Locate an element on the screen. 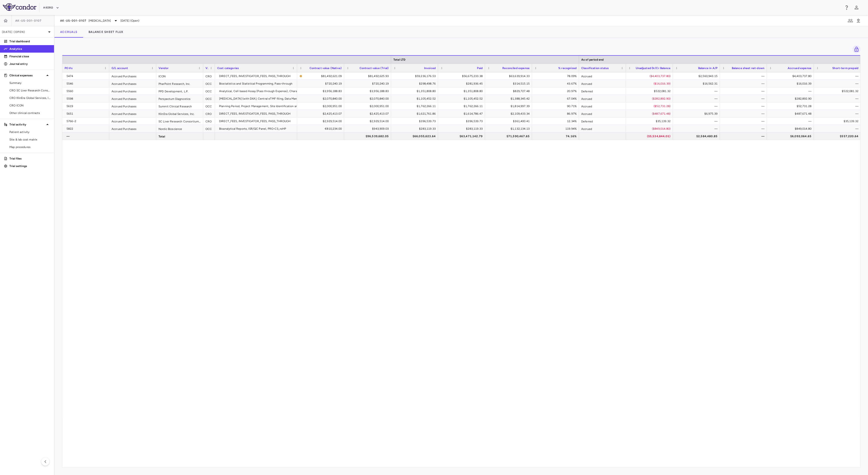 This screenshot has height=475, width=868. div: $1,621,761.86 is located at coordinates (415, 114).